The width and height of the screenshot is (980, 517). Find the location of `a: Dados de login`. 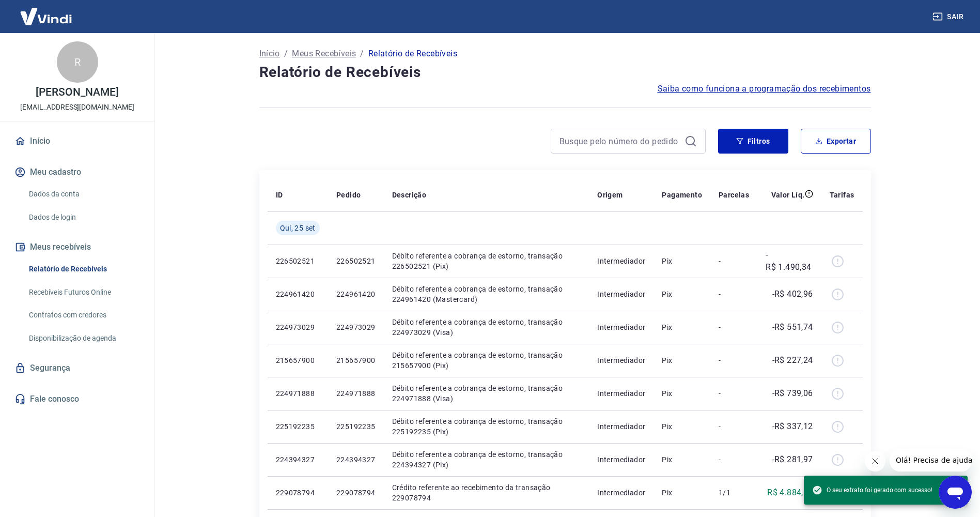

a: Dados de login is located at coordinates (83, 217).